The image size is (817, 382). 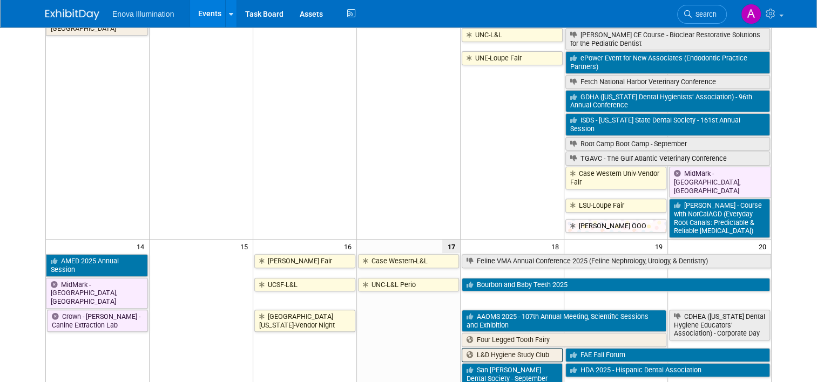 What do you see at coordinates (564, 321) in the screenshot?
I see `a: AAOMS 2025 - 107th Annual Meeting, Scientific Sessions and Exhibition` at bounding box center [564, 321].